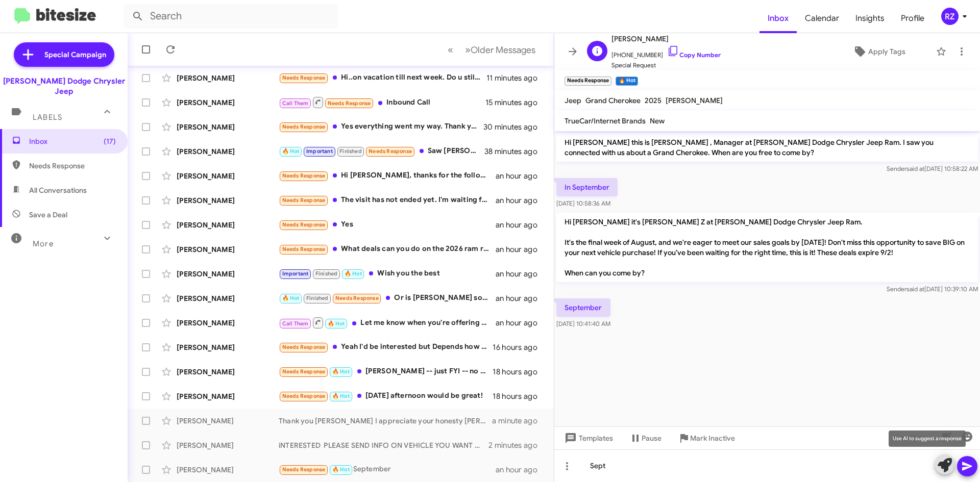  What do you see at coordinates (653, 101) in the screenshot?
I see `span: 2025` at bounding box center [653, 101].